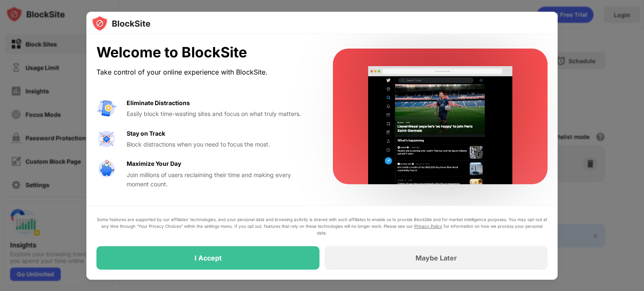 This screenshot has width=644, height=291. I want to click on div: Stay on Track, so click(146, 134).